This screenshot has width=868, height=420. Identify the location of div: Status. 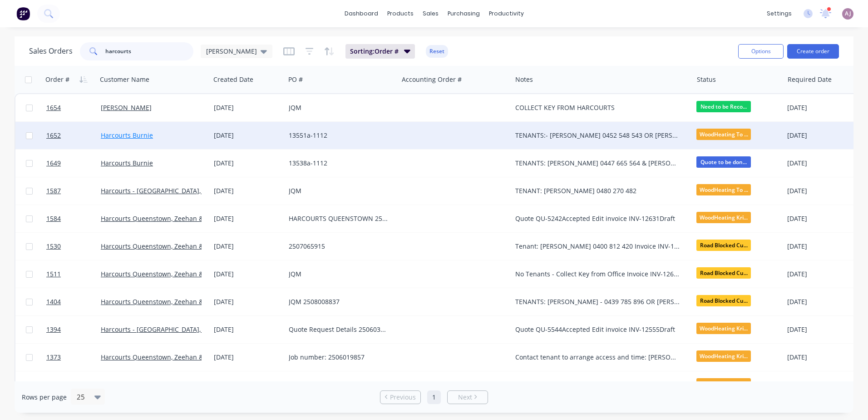
(706, 80).